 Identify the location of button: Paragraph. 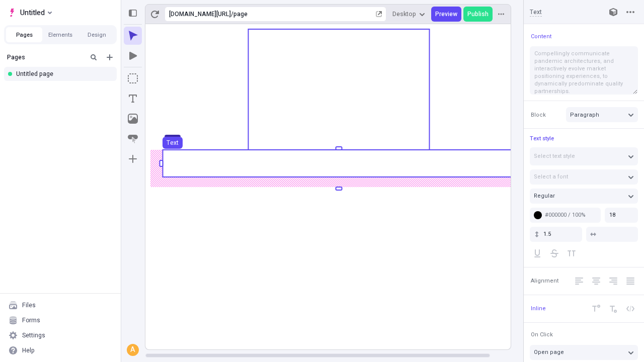
(602, 115).